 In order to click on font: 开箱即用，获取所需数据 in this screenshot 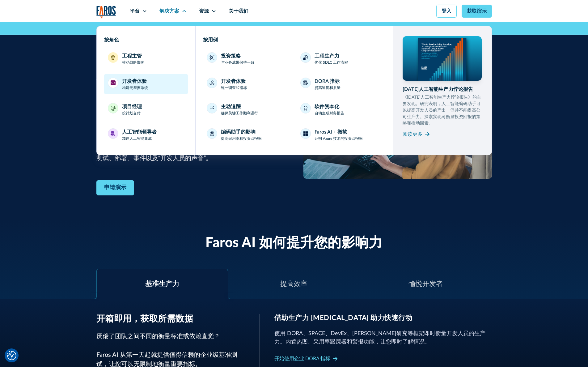, I will do `click(145, 319)`.